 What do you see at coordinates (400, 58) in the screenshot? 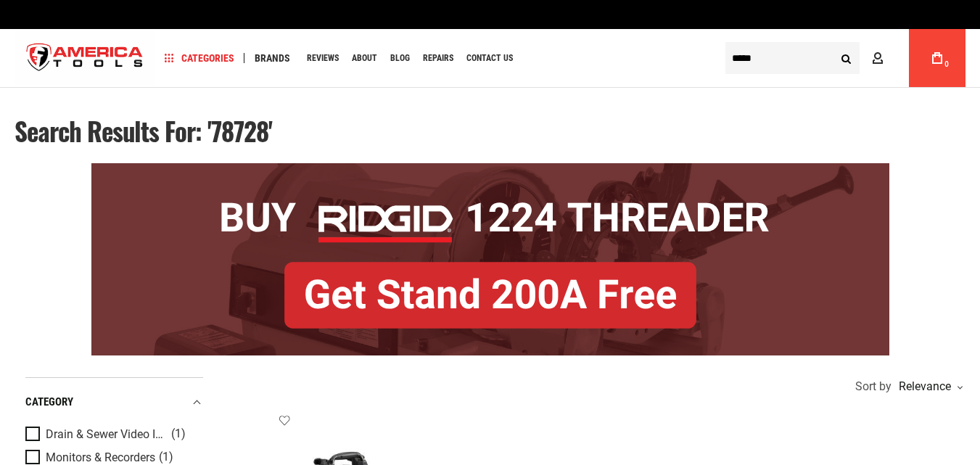
I see `a: Blog` at bounding box center [400, 58].